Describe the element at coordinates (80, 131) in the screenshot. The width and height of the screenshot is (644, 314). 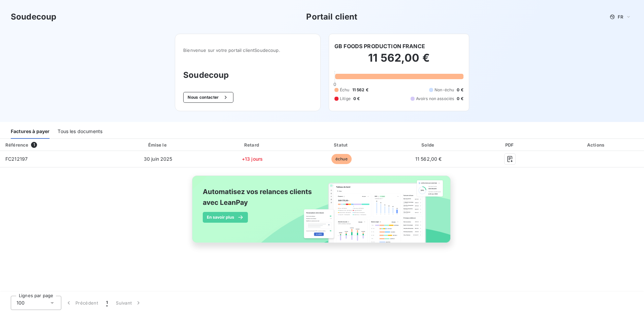
I see `div: Tous les documents` at that location.